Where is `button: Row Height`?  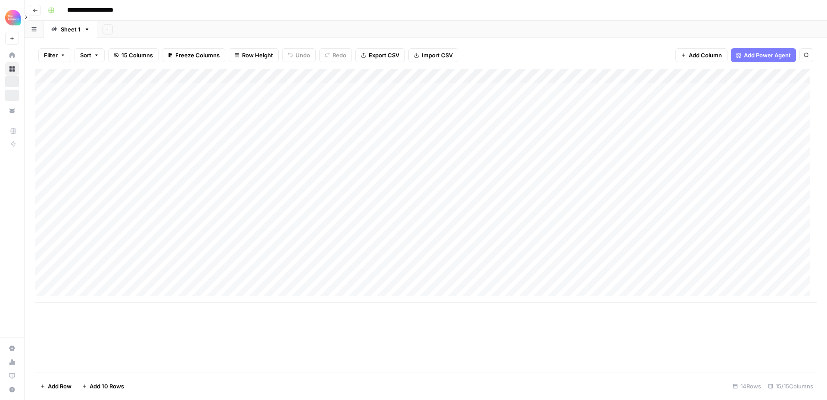
button: Row Height is located at coordinates (254, 55).